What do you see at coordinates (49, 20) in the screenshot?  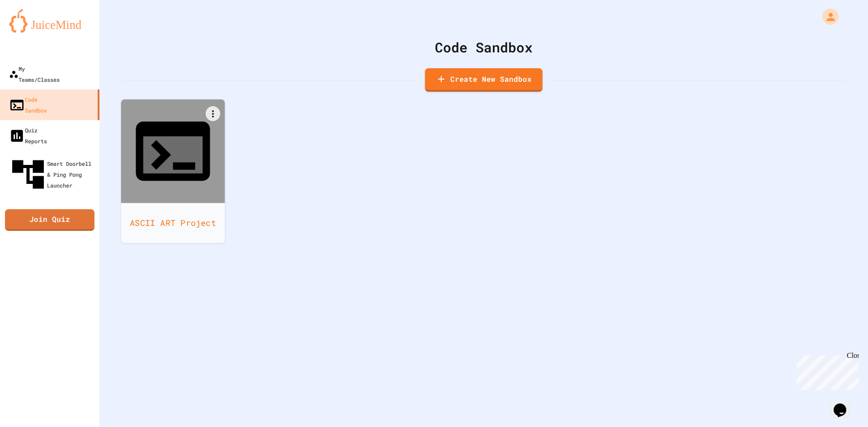 I see `img: logo-orange.svg` at bounding box center [49, 20].